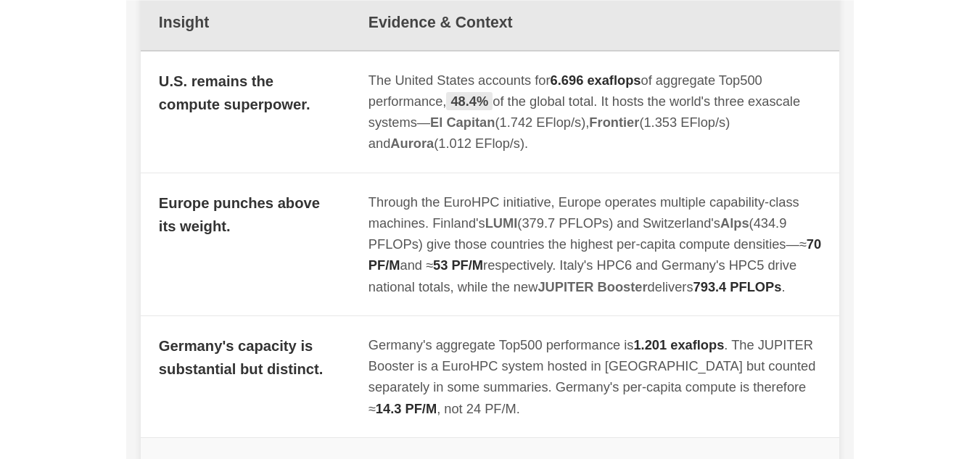 This screenshot has width=980, height=459. What do you see at coordinates (596, 79) in the screenshot?
I see `span: 6.696 exaflops` at bounding box center [596, 79].